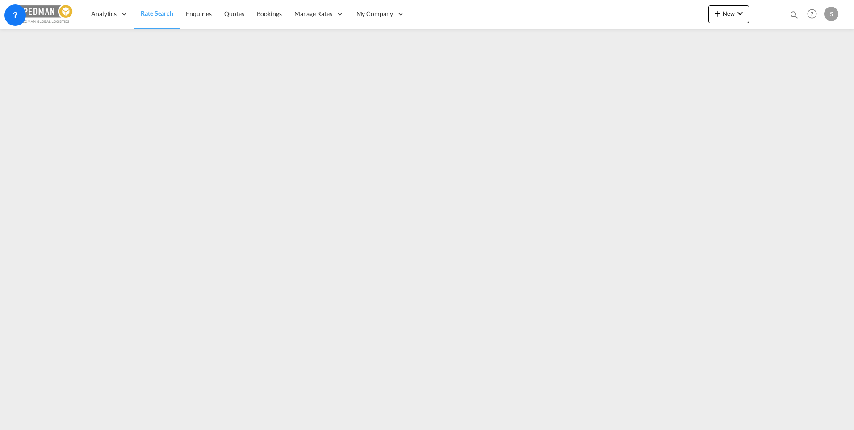  Describe the element at coordinates (740, 13) in the screenshot. I see `md-icon: icon-chevron-down` at that location.